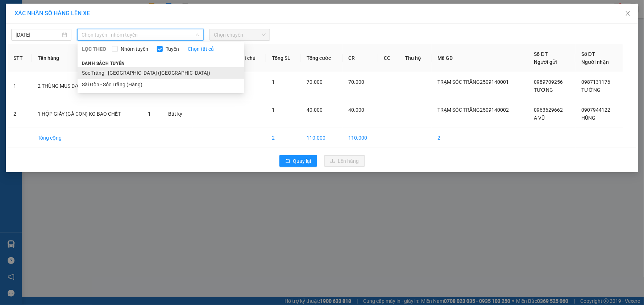 This screenshot has height=305, width=644. What do you see at coordinates (68, 25) in the screenshot?
I see `span: TP.HCM -SÓC TRĂNG` at bounding box center [68, 25].